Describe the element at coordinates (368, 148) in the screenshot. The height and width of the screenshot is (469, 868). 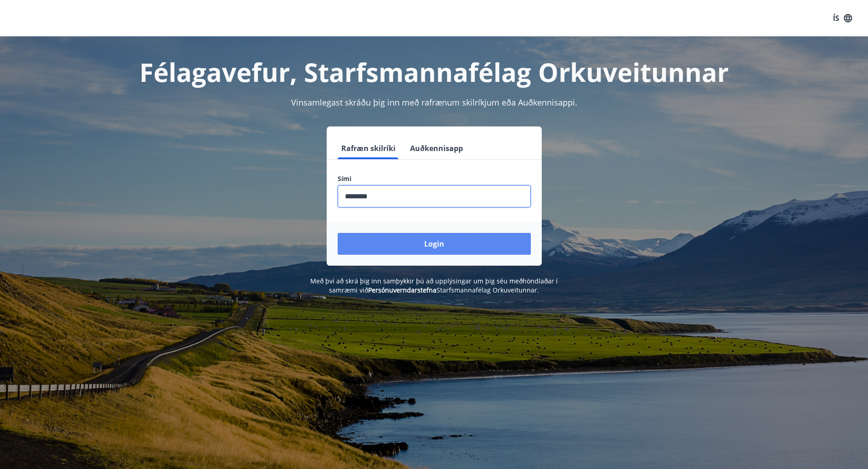
I see `button: Rafræn skilríki` at that location.